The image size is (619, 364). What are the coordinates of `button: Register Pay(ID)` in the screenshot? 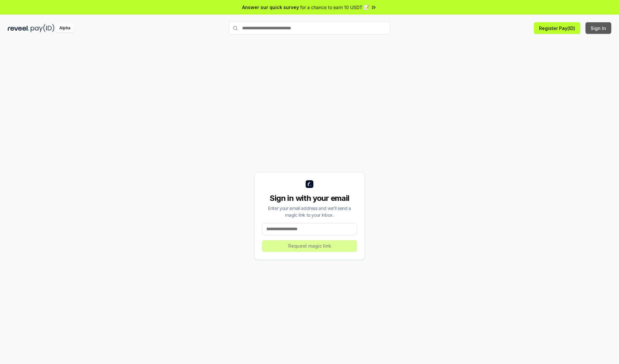 It's located at (557, 28).